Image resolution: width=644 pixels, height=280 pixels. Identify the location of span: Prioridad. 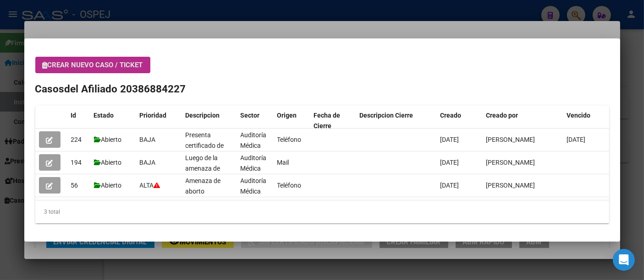
(153, 116).